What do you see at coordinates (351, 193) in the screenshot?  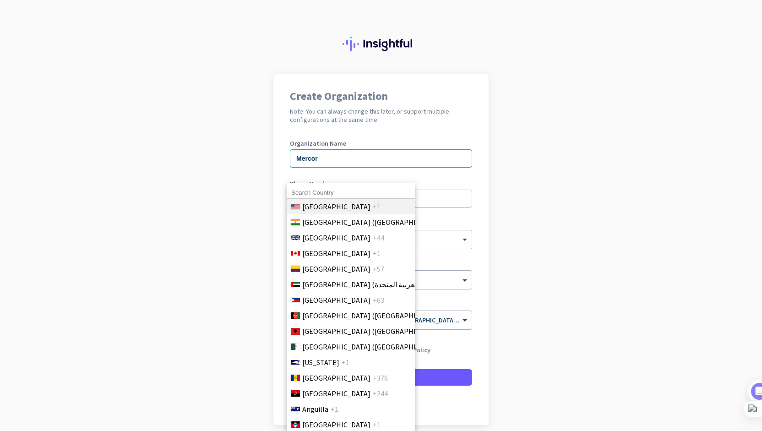 I see `input: Search Country` at bounding box center [351, 193].